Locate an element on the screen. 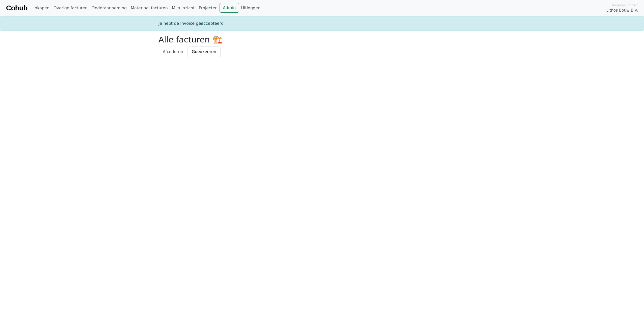  span: Ingelogd onder: is located at coordinates (625, 5).